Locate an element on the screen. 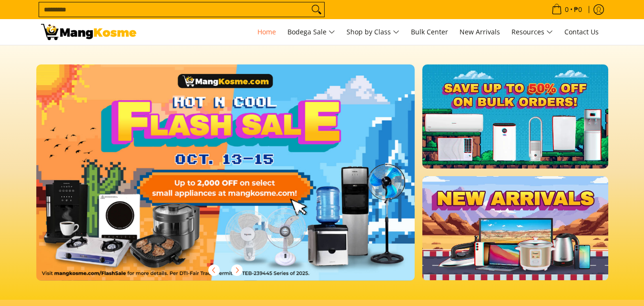  a: Home is located at coordinates (267, 32).